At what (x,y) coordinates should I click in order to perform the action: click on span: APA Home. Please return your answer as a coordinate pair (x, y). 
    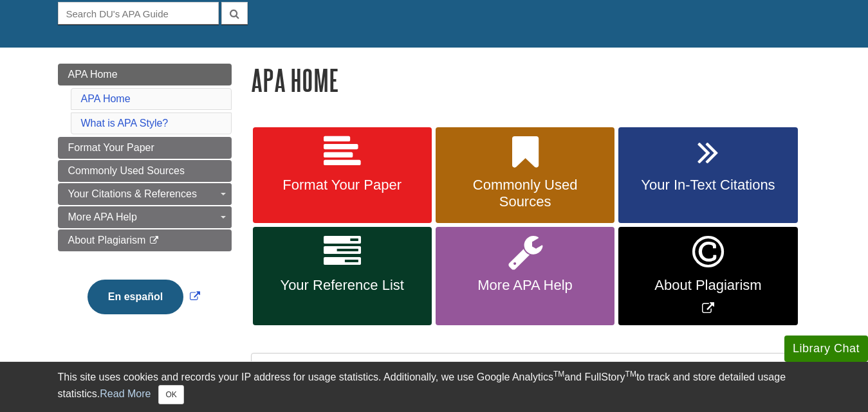
    Looking at the image, I should click on (92, 74).